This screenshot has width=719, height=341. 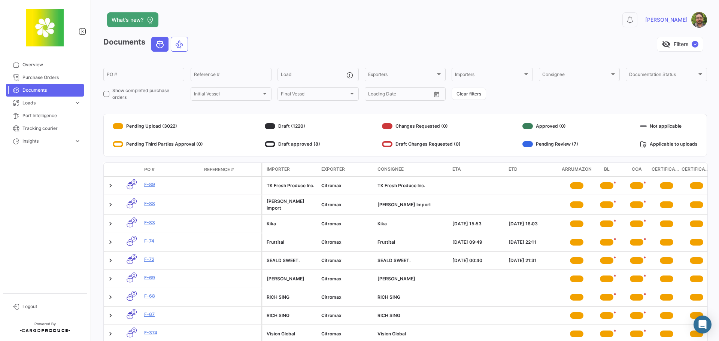 I want to click on span: Fruttital, so click(x=386, y=242).